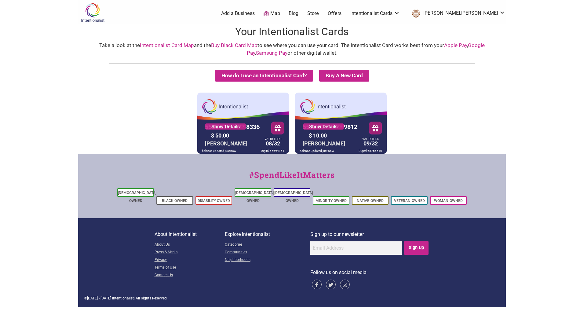  What do you see at coordinates (267, 234) in the screenshot?
I see `p: Explore Intentionalist` at bounding box center [267, 234].